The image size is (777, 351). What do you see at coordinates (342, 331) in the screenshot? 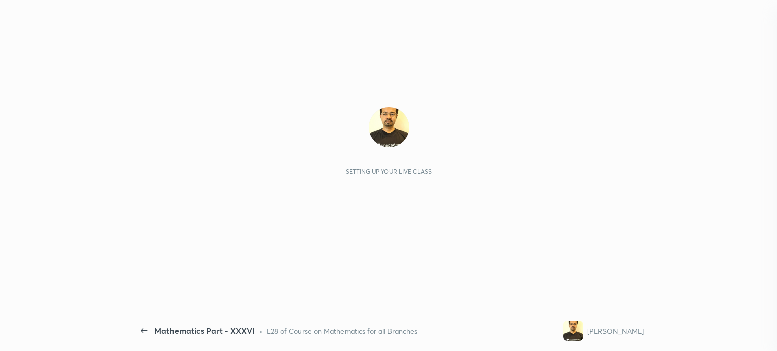
I see `div: L28 of Course on Mathematics for all Branches` at bounding box center [342, 331].